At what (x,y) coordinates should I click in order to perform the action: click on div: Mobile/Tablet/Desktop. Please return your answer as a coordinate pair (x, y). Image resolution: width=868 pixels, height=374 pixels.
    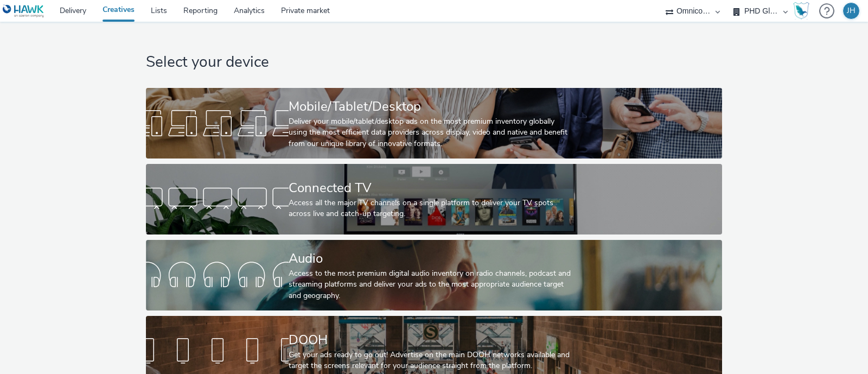
    Looking at the image, I should click on (431, 107).